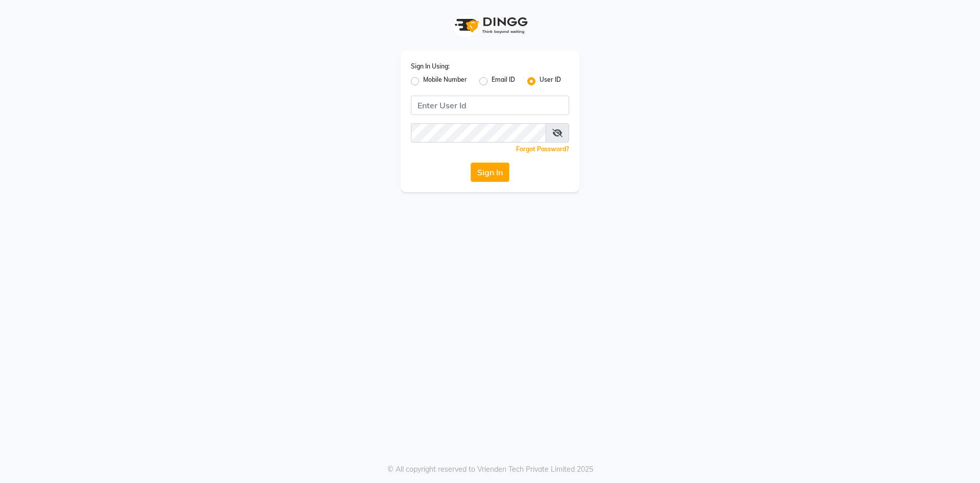 This screenshot has width=980, height=483. Describe the element at coordinates (445, 81) in the screenshot. I see `label: Mobile Number` at that location.